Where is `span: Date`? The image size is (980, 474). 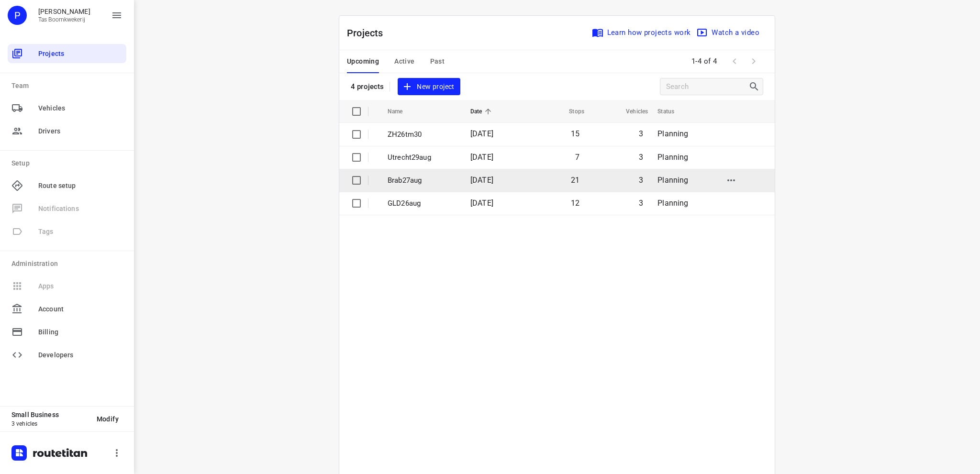
span: Date is located at coordinates (482, 112).